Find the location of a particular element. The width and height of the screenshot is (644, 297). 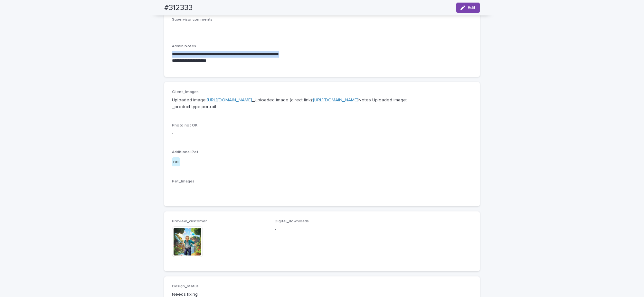

div: no is located at coordinates (176, 162).